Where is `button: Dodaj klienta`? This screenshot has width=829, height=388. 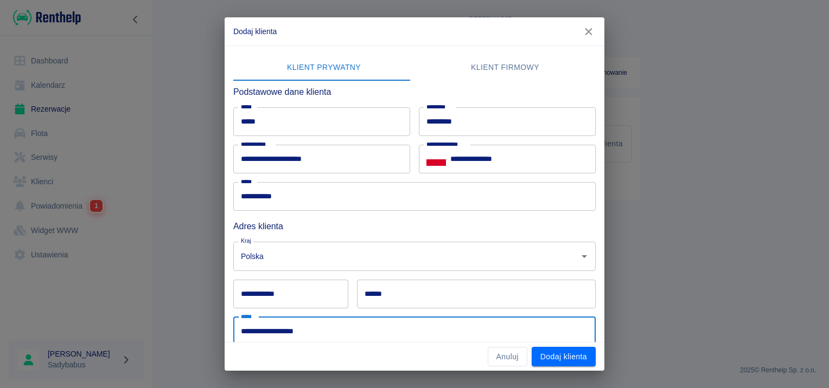
button: Dodaj klienta is located at coordinates (564, 357).